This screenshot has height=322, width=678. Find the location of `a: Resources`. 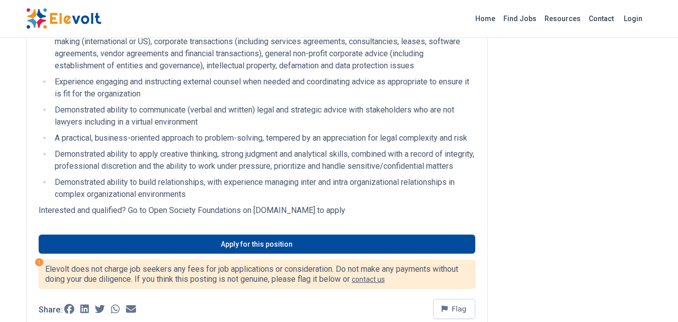

a: Resources is located at coordinates (563, 19).